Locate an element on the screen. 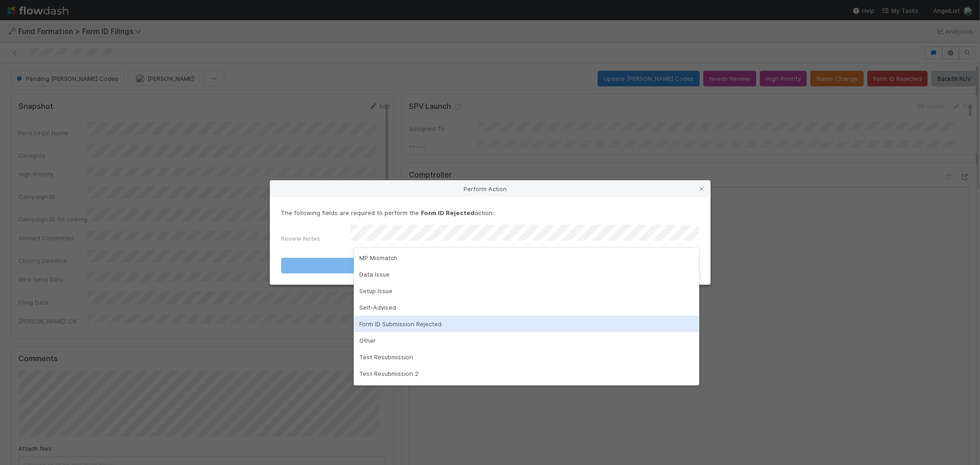  div: Test Resubmission 2 is located at coordinates (526, 374).